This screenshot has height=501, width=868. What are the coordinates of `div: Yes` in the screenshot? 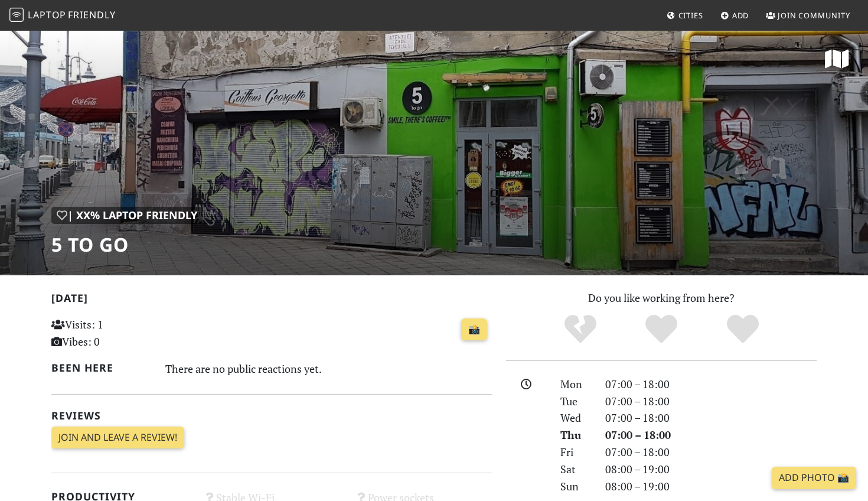 It's located at (661, 329).